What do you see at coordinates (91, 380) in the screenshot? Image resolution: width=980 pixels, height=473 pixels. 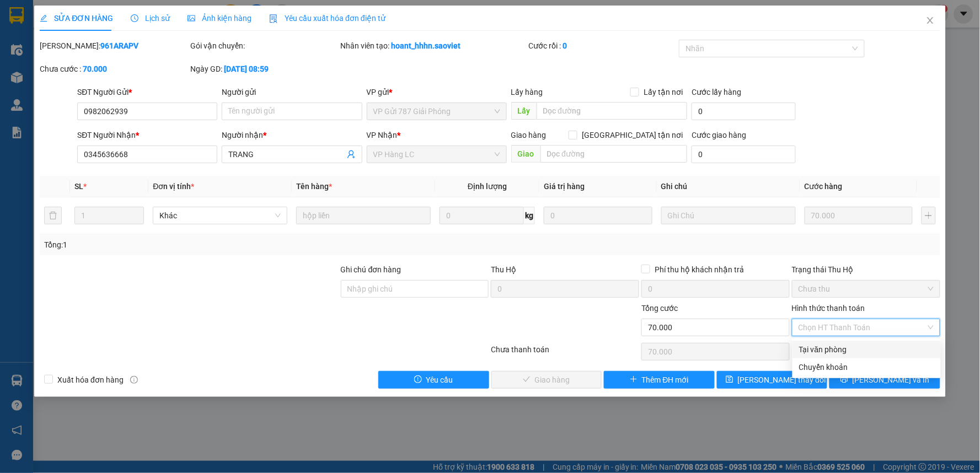 I see `span: Xuất hóa đơn hàng` at bounding box center [91, 380].